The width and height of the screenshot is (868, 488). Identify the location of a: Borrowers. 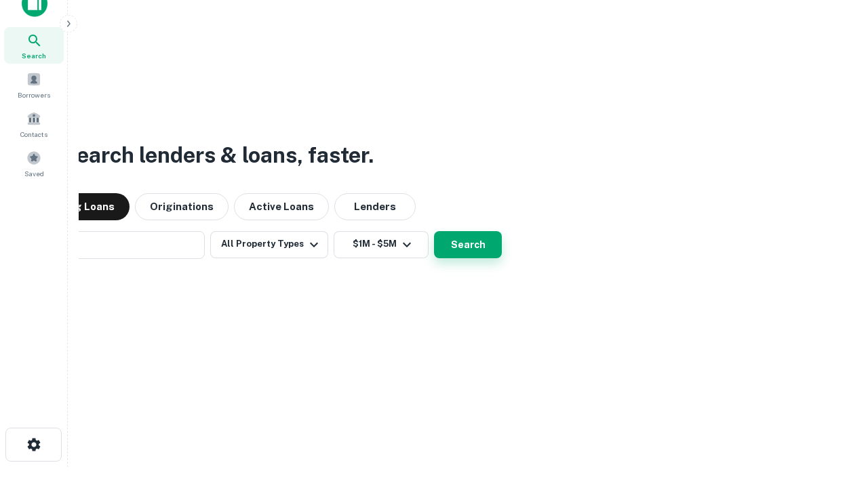
(34, 84).